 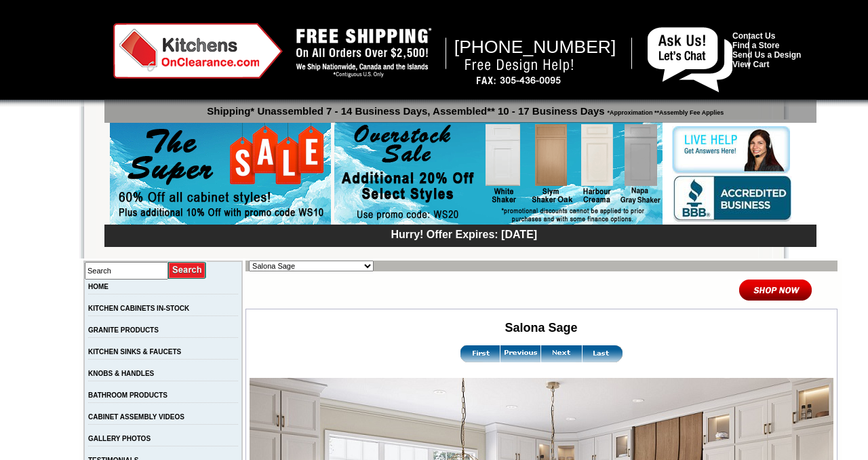 What do you see at coordinates (754, 36) in the screenshot?
I see `a: Contact Us` at bounding box center [754, 36].